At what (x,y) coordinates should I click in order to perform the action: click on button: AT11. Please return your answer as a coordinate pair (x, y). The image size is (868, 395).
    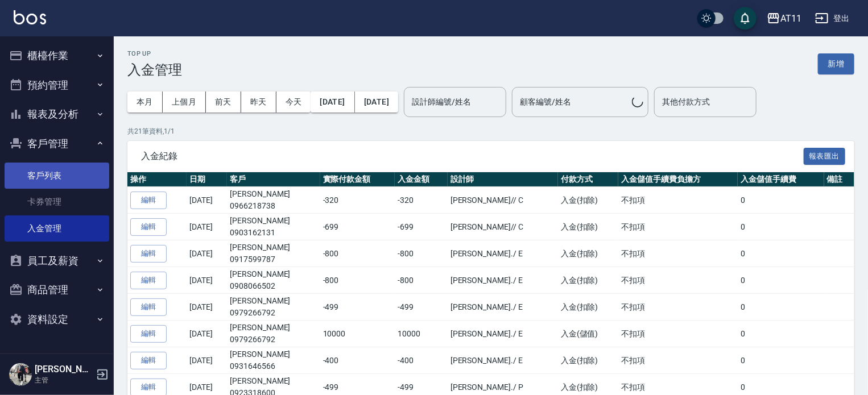
    Looking at the image, I should click on (784, 19).